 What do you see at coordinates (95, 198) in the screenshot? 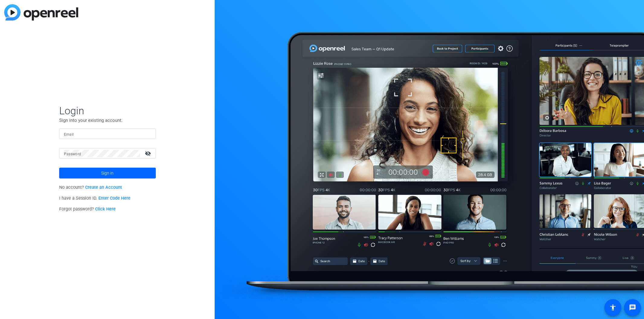
I see `span: I have a Session ID.` at bounding box center [95, 198].